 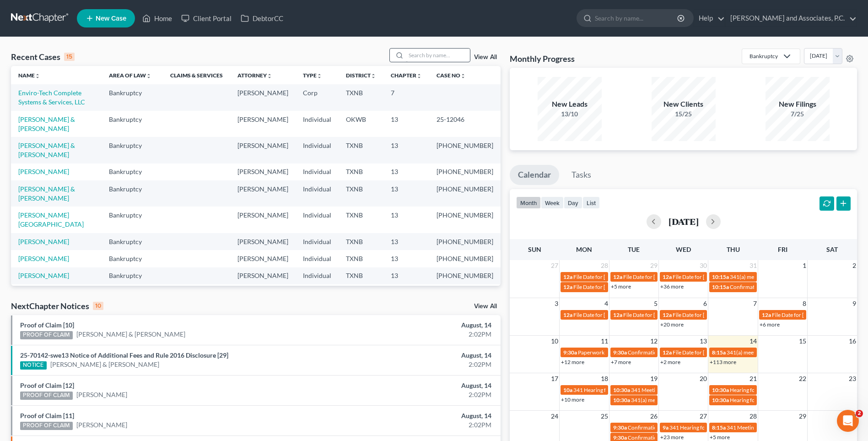 I want to click on span: 15, so click(x=803, y=341).